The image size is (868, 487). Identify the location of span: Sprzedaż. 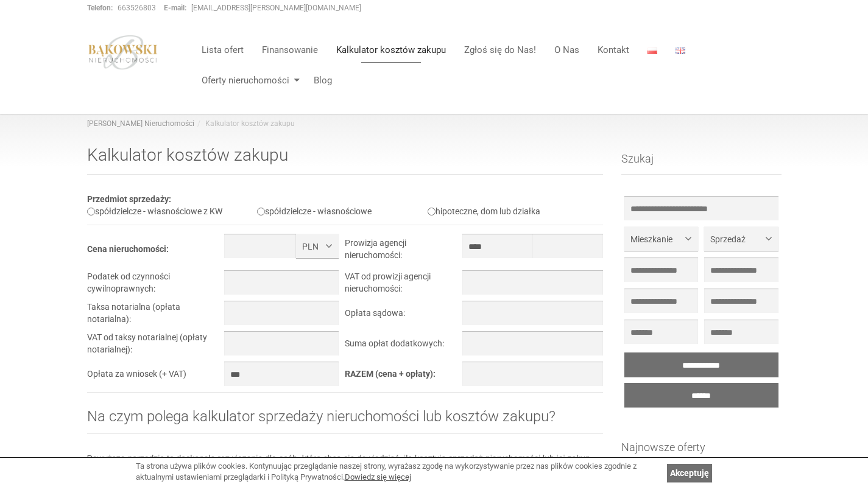
(736, 239).